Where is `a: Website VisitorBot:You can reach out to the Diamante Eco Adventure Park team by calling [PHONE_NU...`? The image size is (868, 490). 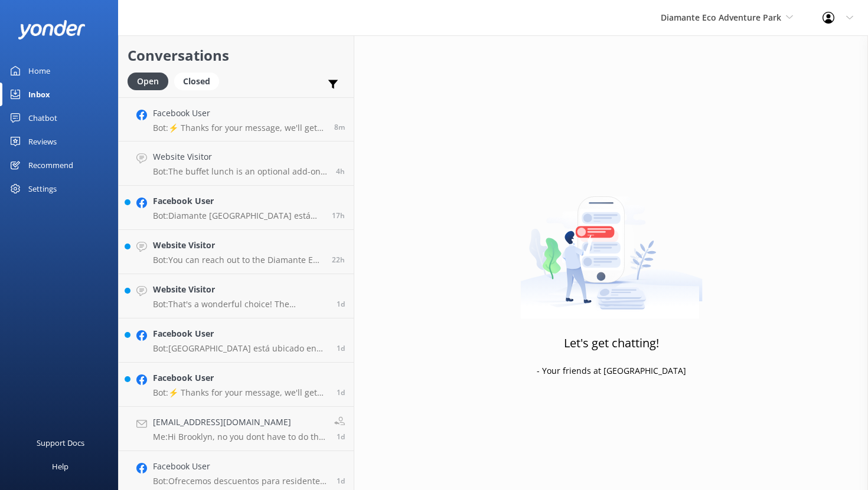
a: Website VisitorBot:You can reach out to the Diamante Eco Adventure Park team by calling [PHONE_NU... is located at coordinates (236, 252).